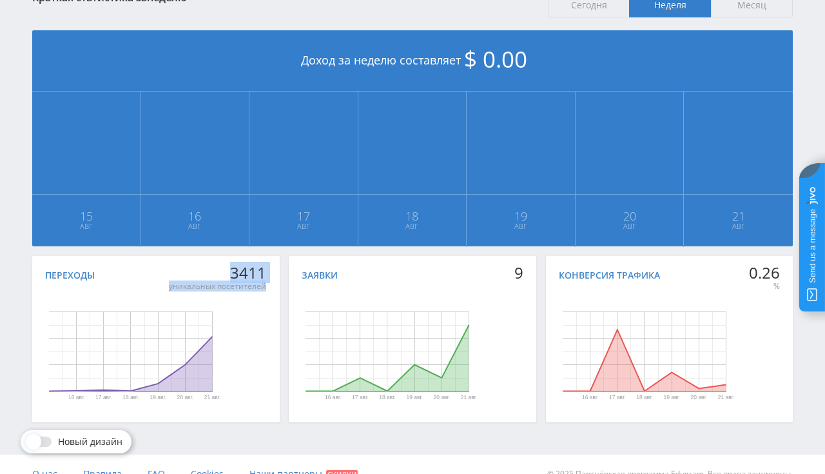  Describe the element at coordinates (738, 216) in the screenshot. I see `span: 21` at that location.